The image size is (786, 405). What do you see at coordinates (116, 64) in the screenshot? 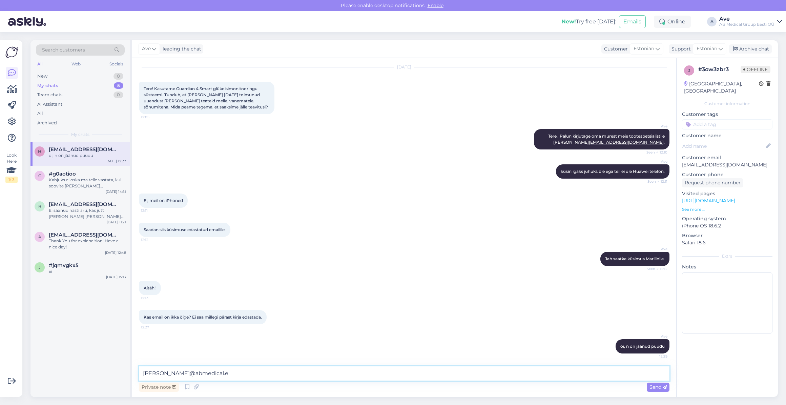
I see `div: Socials` at bounding box center [116, 64].